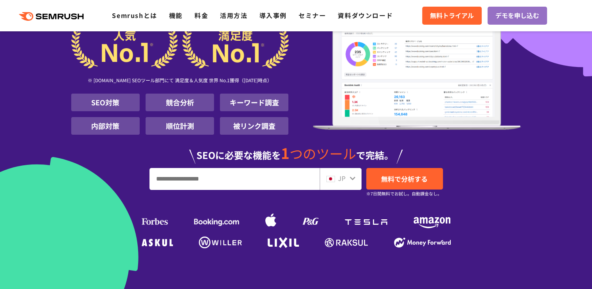 The image size is (592, 289). What do you see at coordinates (180, 126) in the screenshot?
I see `li: 順位計測` at bounding box center [180, 126].